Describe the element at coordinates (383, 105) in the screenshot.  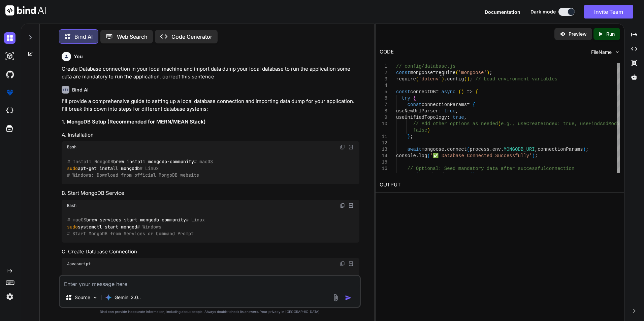
I see `div: 7` at that location.